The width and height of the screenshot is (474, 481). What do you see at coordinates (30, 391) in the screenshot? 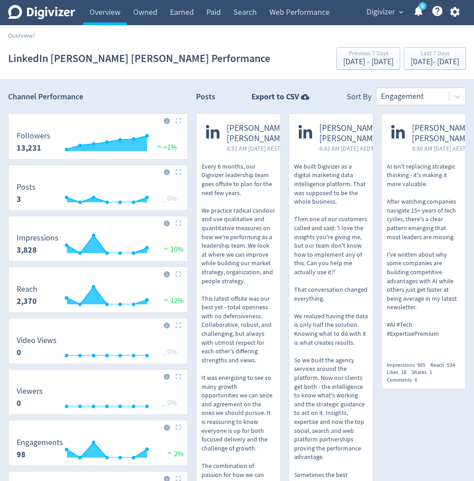
I see `dt: Viewers` at bounding box center [30, 391].